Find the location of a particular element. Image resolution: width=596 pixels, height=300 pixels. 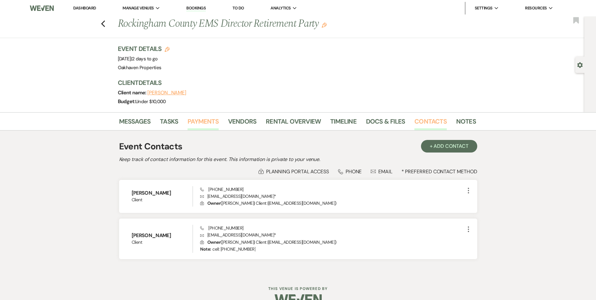

button: Edit is located at coordinates (324, 25).